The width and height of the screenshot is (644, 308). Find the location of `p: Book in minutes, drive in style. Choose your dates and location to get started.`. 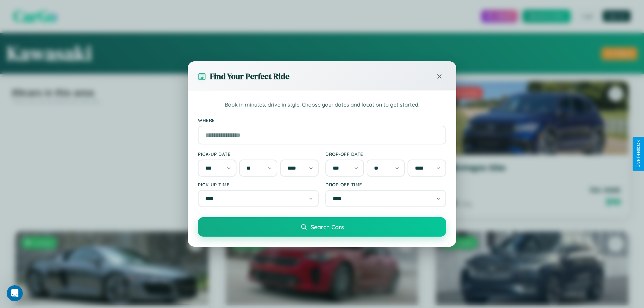

p: Book in minutes, drive in style. Choose your dates and location to get started. is located at coordinates (322, 105).